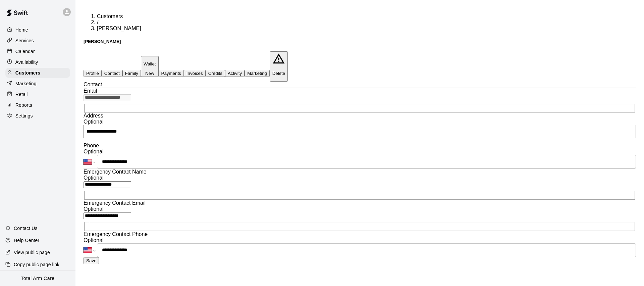 This screenshot has width=644, height=286. I want to click on div: The email of an existing customer can only be changed by the customer themselves at https://book...., so click(359, 103).